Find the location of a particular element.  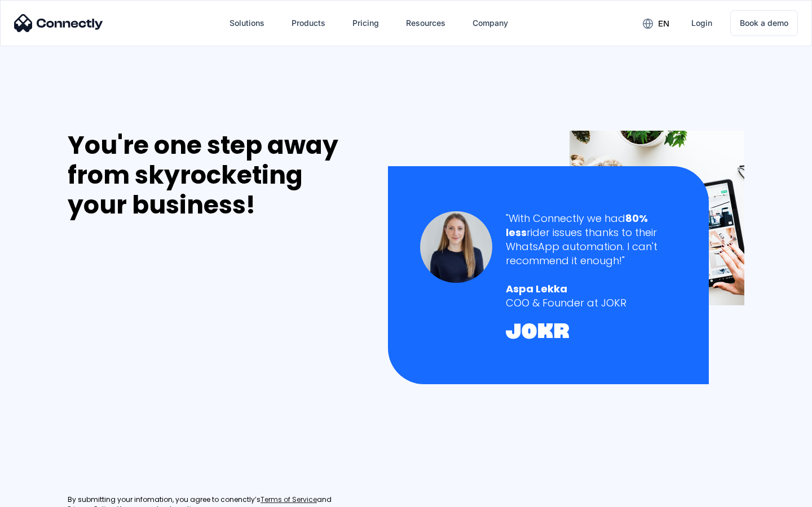

div: "With Connectly we had rider issues thanks to their WhatsApp automation. I can't recommend it eno... is located at coordinates (591, 240).